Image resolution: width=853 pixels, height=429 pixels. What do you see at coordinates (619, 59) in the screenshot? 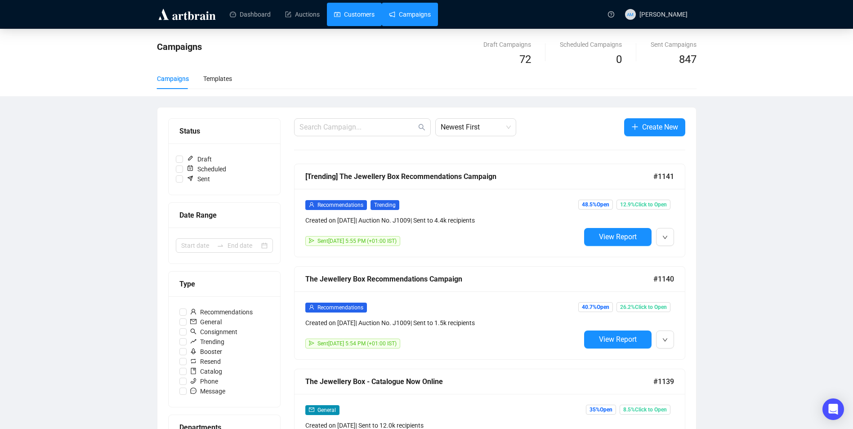
I see `span: 0` at bounding box center [619, 59].